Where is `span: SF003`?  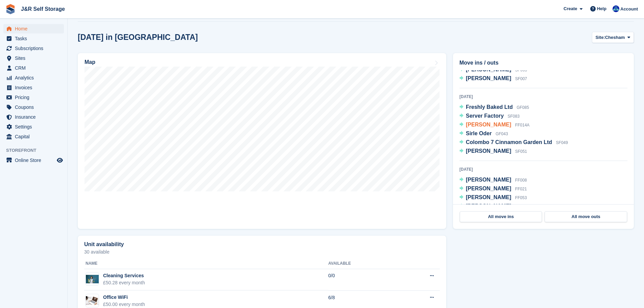
span: SF003 is located at coordinates (521, 70).